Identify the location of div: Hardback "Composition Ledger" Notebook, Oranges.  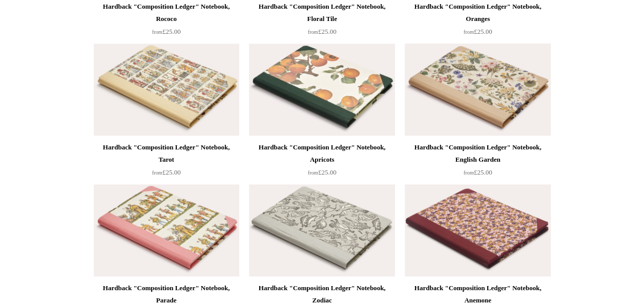
(478, 13).